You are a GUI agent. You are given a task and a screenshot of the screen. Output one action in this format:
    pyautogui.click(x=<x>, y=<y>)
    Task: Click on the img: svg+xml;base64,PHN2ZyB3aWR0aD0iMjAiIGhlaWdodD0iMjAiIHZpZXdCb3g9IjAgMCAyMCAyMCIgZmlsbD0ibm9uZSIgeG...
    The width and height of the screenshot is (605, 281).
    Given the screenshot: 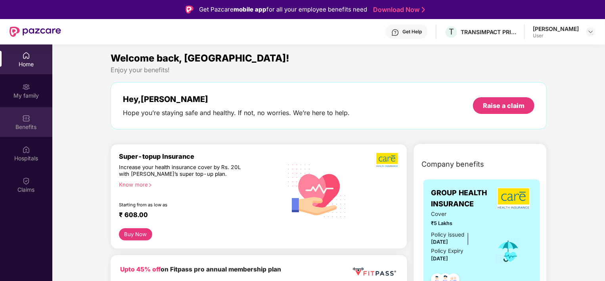 What is the action you would take?
    pyautogui.click(x=26, y=87)
    